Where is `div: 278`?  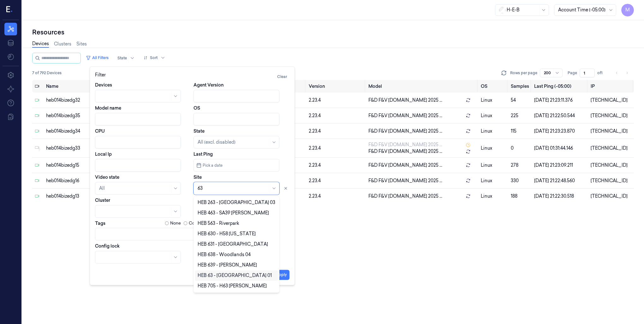
div: 278 is located at coordinates (520, 165).